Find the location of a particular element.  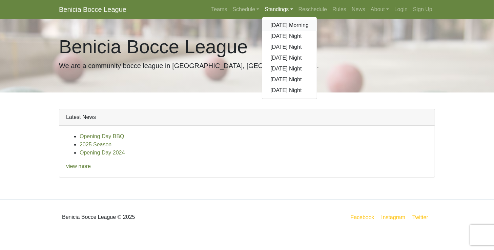

a: Benicia Bocce League is located at coordinates (93, 9).